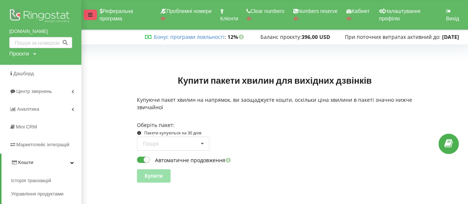  What do you see at coordinates (184, 159) in the screenshot?
I see `label: Автоматичне продовження` at bounding box center [184, 159].